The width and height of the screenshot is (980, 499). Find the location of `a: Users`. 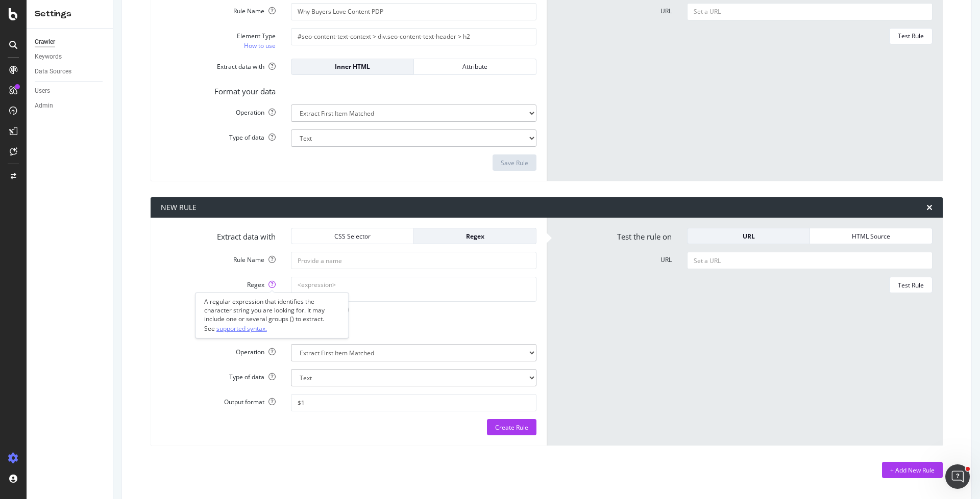

a: Users is located at coordinates (70, 91).